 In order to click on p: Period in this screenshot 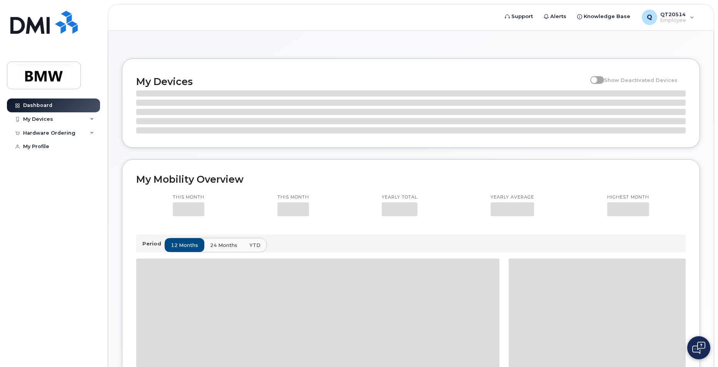, I will do `click(153, 244)`.